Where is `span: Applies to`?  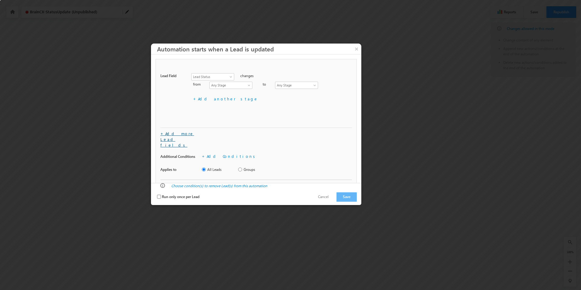
span: Applies to is located at coordinates (168, 170).